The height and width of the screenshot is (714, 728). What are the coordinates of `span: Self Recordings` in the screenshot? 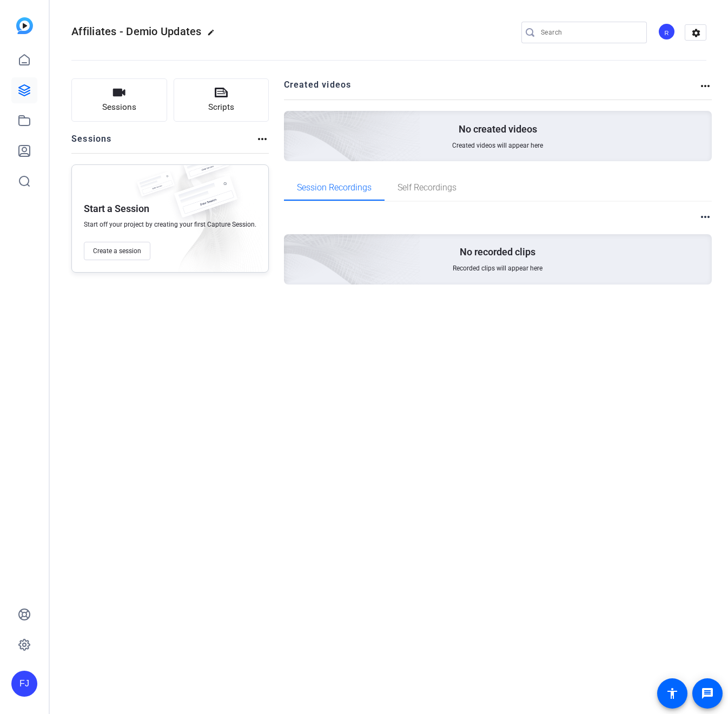 It's located at (426, 188).